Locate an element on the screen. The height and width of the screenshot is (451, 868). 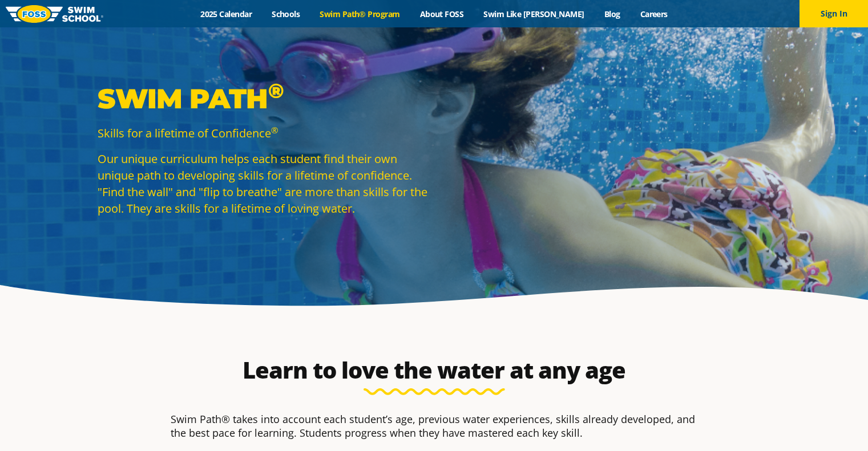
p: Our unique curriculum helps each student find their own unique path to developing skills for a li... is located at coordinates (263, 184).